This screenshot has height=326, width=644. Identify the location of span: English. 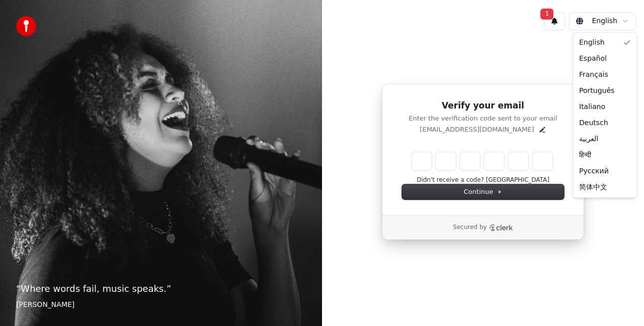
(592, 43).